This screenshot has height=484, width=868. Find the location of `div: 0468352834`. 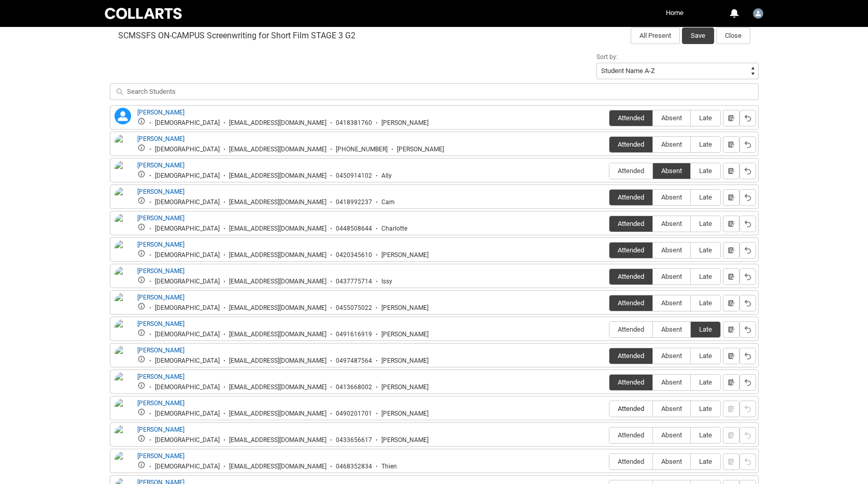

div: 0468352834 is located at coordinates (354, 467).